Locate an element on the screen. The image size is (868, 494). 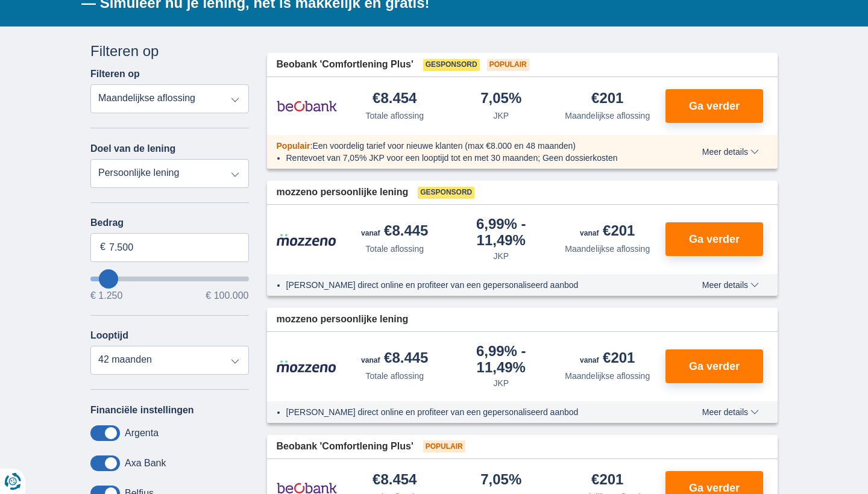
div: Filteren op is located at coordinates (170, 51).